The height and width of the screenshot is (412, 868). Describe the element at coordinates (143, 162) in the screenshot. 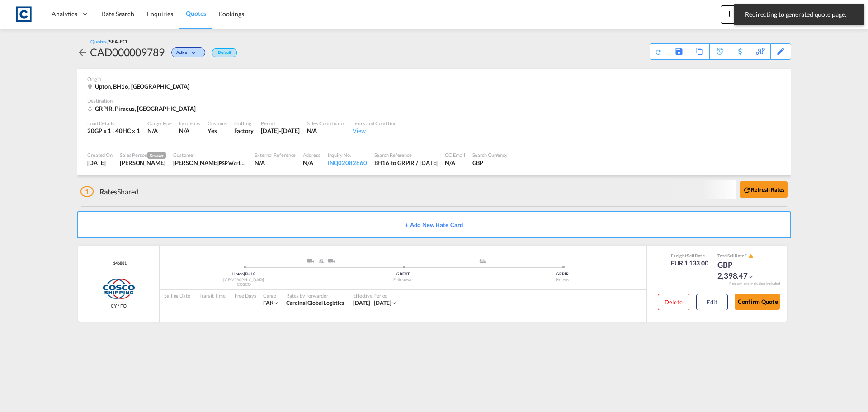

I see `div: Lauren Prentice` at that location.